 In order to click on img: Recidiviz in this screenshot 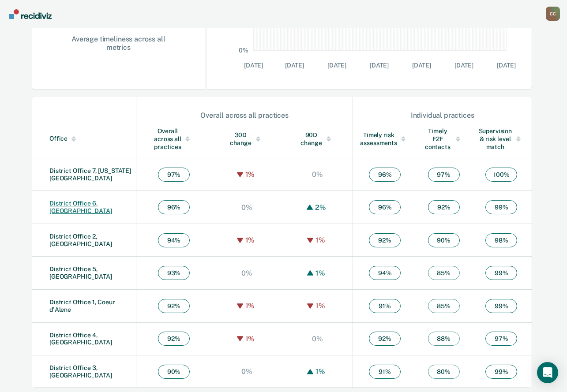, I will do `click(30, 14)`.